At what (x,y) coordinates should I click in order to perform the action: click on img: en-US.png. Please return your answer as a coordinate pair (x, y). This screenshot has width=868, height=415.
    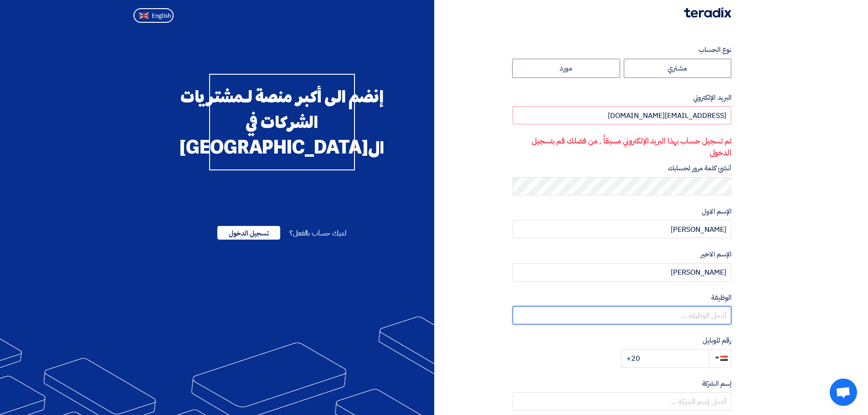
    Looking at the image, I should click on (144, 16).